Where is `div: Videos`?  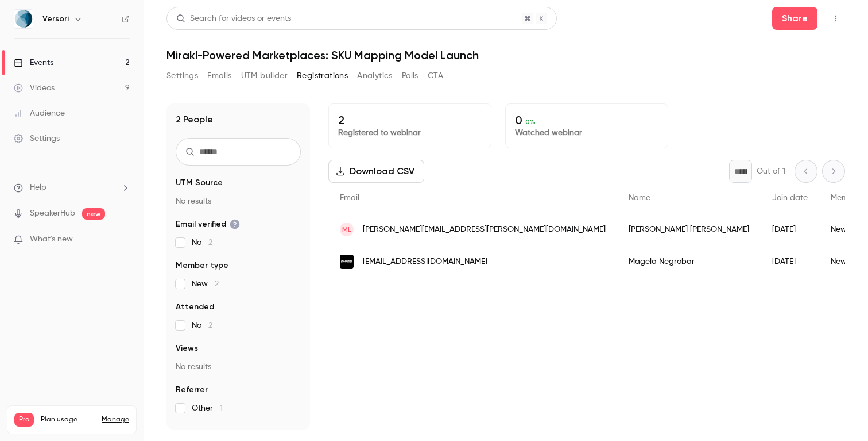 div: Videos is located at coordinates (34, 88).